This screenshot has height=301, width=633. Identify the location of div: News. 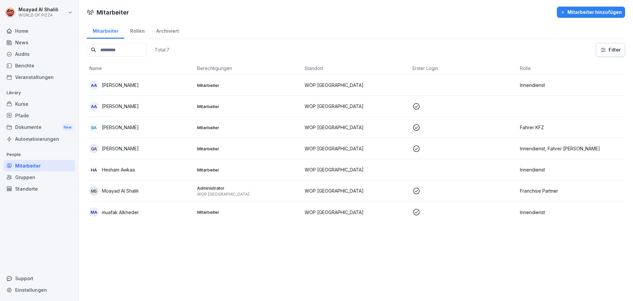
(39, 42).